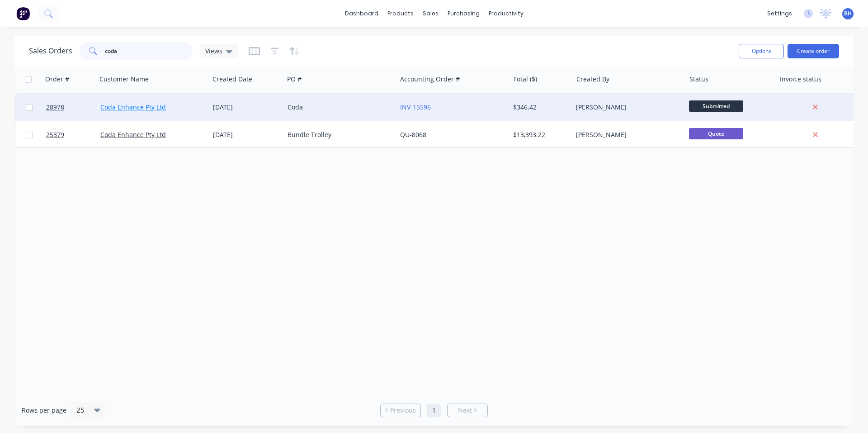 The height and width of the screenshot is (433, 868). Describe the element at coordinates (73, 107) in the screenshot. I see `a: 28978` at that location.